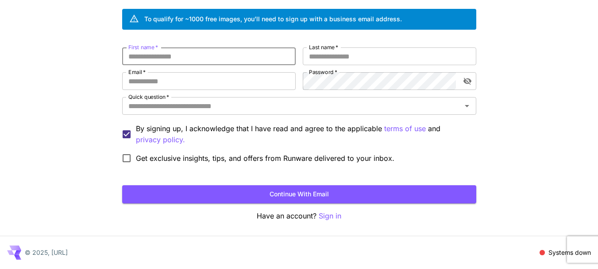 Image resolution: width=598 pixels, height=269 pixels. What do you see at coordinates (273, 19) in the screenshot?
I see `div: To qualify for ~1000 free images, you’ll need to sign up with a business email address.` at bounding box center [273, 19].